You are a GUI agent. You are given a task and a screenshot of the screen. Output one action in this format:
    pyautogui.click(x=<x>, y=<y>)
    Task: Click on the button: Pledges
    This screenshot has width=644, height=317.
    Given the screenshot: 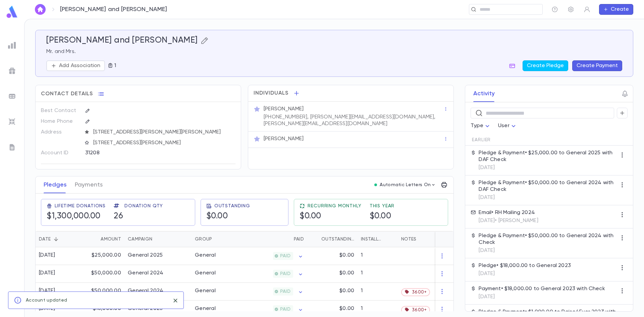 What is the action you would take?
    pyautogui.click(x=55, y=185)
    